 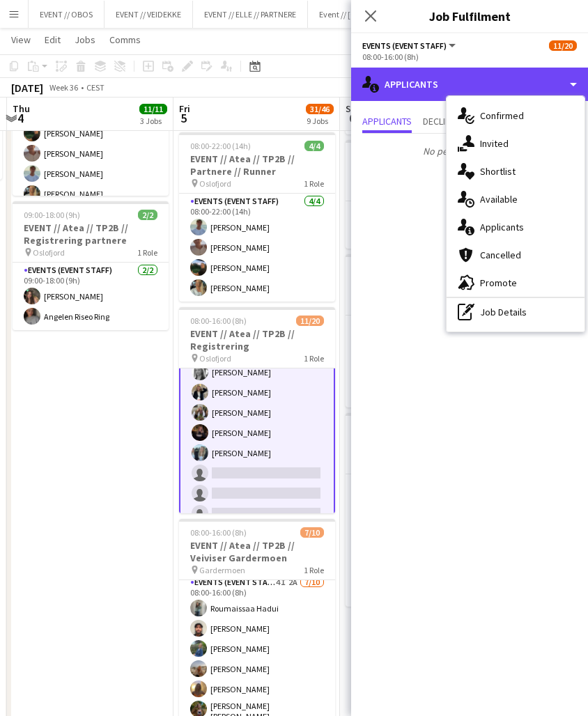 I want to click on button: Events (Event Staff), so click(x=410, y=45).